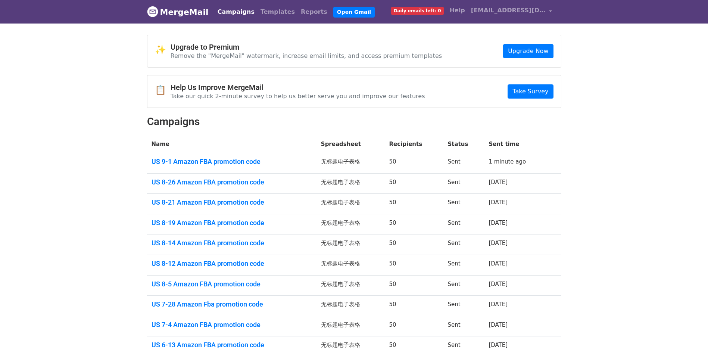 Image resolution: width=708 pixels, height=348 pixels. Describe the element at coordinates (463, 144) in the screenshot. I see `th: Status` at that location.